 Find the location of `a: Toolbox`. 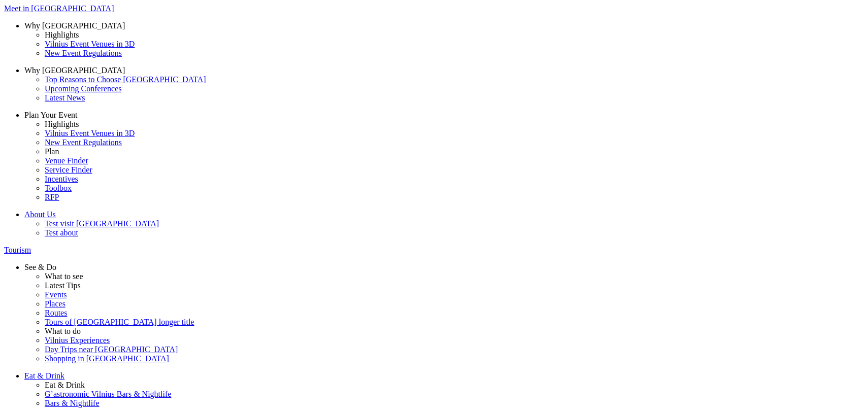

a: Toolbox is located at coordinates (447, 188).